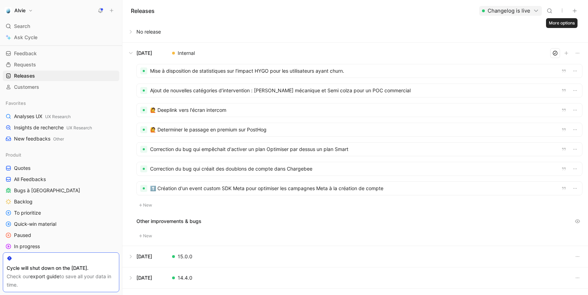 The height and width of the screenshot is (295, 588). Describe the element at coordinates (61, 139) in the screenshot. I see `a: New feedbacksOther` at that location.